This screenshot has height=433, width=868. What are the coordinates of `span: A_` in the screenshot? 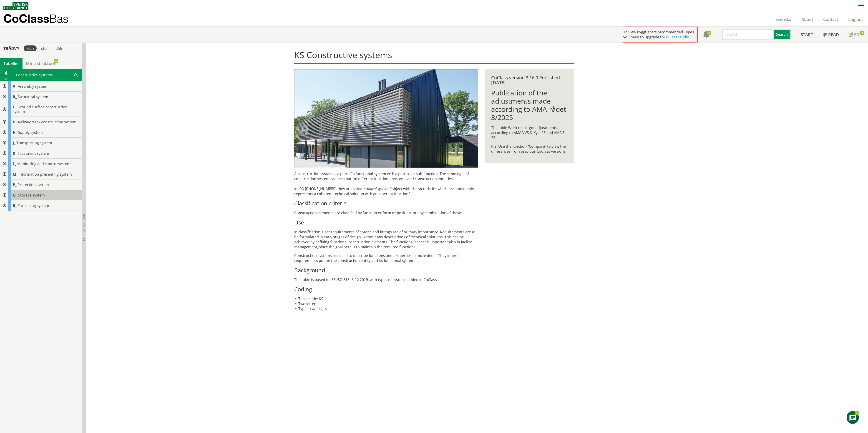 It's located at (15, 86).